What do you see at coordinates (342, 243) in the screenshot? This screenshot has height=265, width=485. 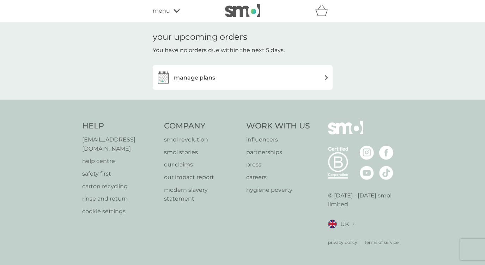 I see `p: privacy policy` at bounding box center [342, 243].